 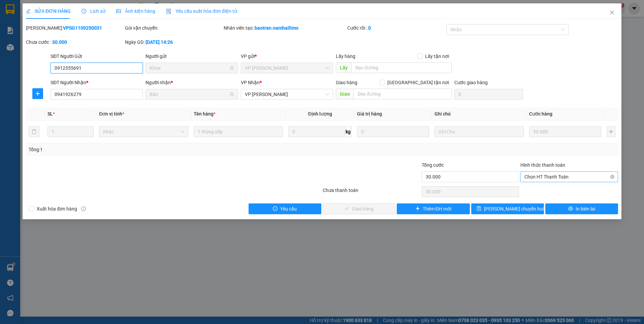 I want to click on span: edit, so click(x=28, y=11).